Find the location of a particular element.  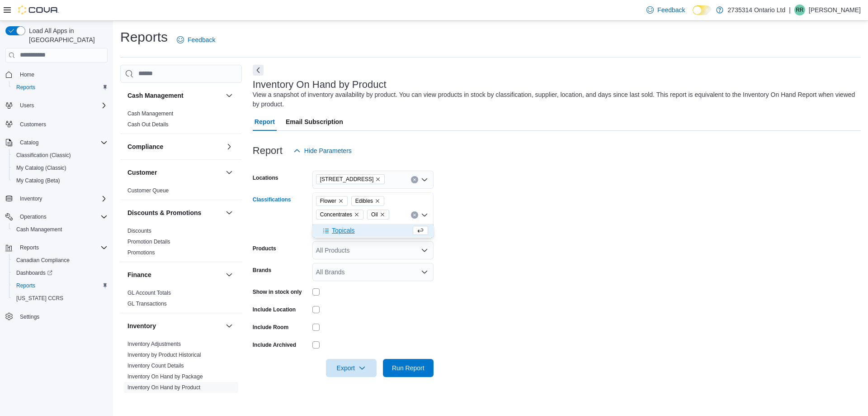

span: Cash Out Details is located at coordinates (148, 124).